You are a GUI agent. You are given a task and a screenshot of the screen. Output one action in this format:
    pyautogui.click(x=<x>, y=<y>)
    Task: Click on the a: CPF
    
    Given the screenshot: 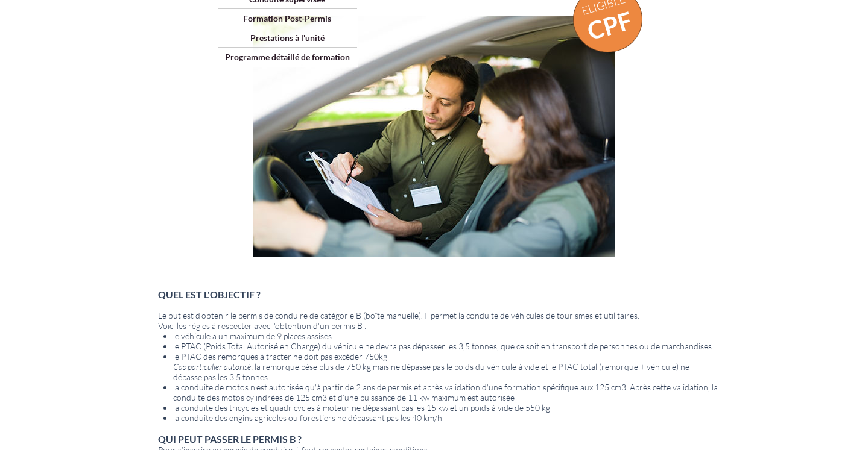 What is the action you would take?
    pyautogui.click(x=609, y=25)
    